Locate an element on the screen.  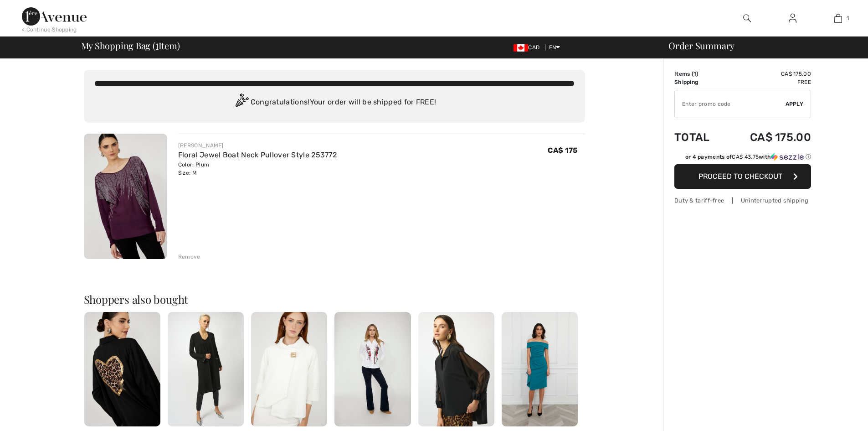
a: Sign In is located at coordinates (792, 18).